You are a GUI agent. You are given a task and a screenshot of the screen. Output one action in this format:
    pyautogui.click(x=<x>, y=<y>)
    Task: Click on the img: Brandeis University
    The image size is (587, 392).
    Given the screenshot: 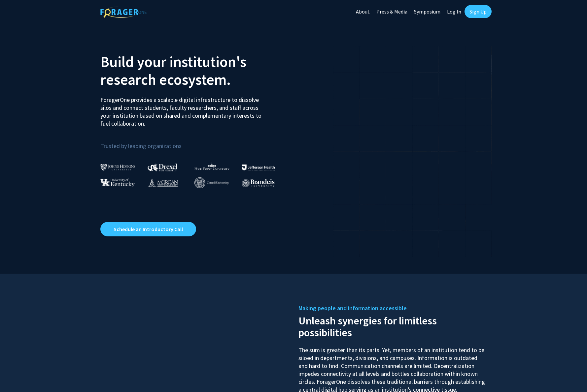 What is the action you would take?
    pyautogui.click(x=258, y=183)
    